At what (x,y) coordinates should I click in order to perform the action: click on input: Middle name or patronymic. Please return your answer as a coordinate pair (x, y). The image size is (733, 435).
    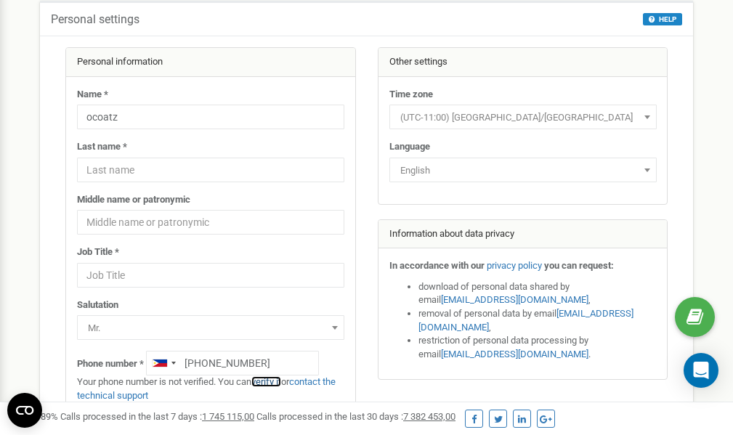
    Looking at the image, I should click on (211, 222).